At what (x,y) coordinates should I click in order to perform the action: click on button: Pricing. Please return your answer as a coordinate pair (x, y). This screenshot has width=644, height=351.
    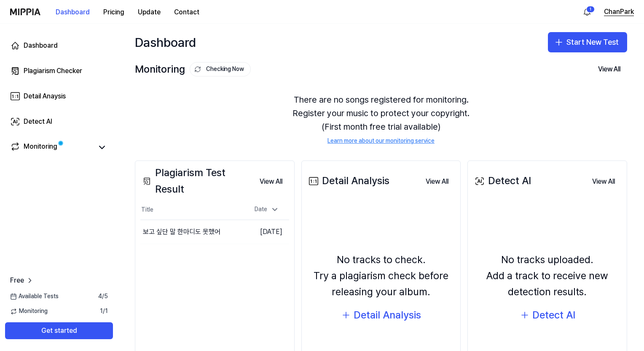
    Looking at the image, I should click on (114, 12).